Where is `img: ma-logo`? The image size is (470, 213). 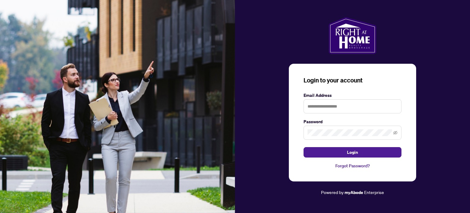 img: ma-logo is located at coordinates (352, 36).